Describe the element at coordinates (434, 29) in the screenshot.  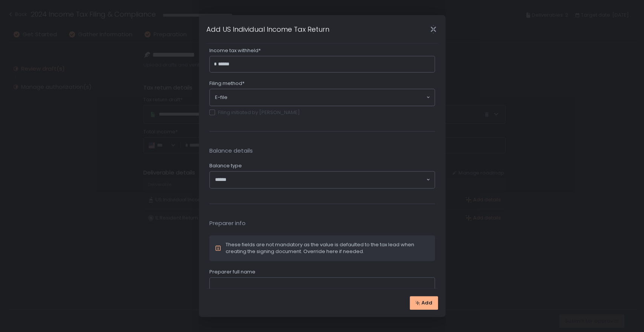
I see `div: Close` at that location.